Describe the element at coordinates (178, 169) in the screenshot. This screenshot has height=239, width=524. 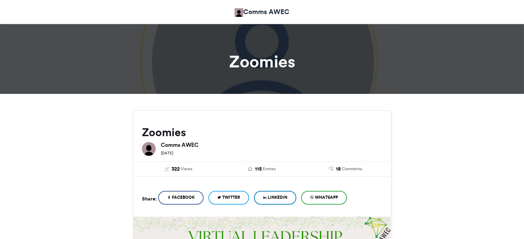
I see `a: 322 Views` at that location.